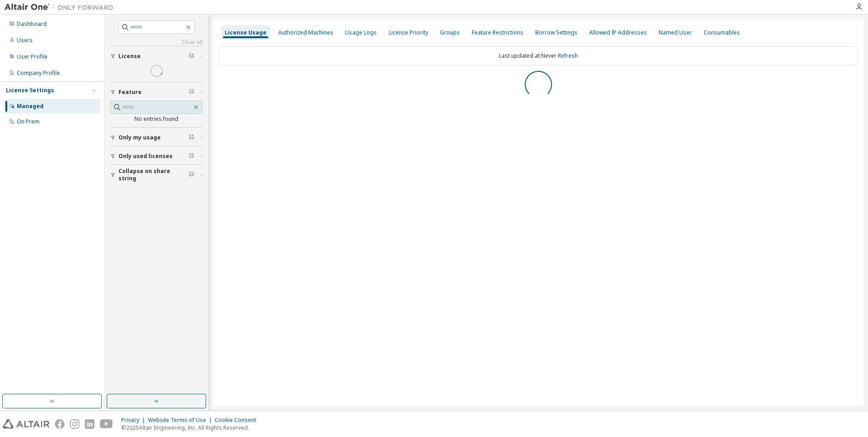 Image resolution: width=868 pixels, height=437 pixels. What do you see at coordinates (156, 56) in the screenshot?
I see `button: License` at bounding box center [156, 56].